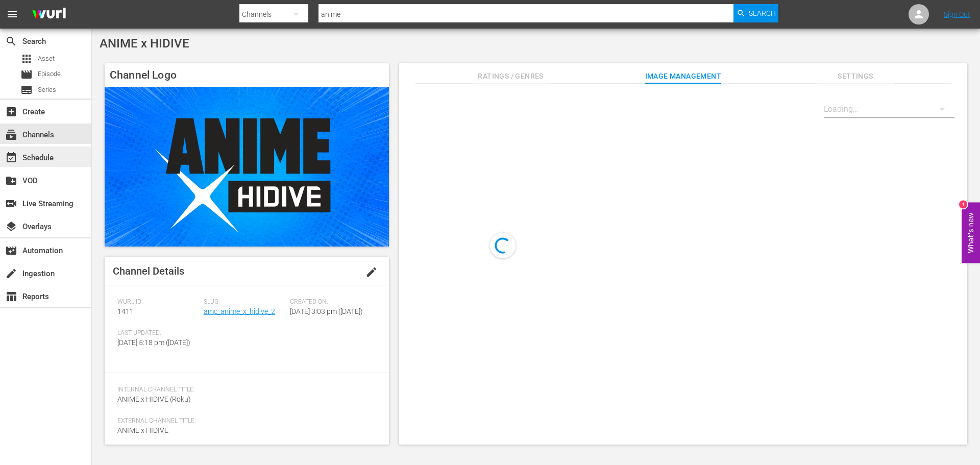  What do you see at coordinates (157, 334) in the screenshot?
I see `span: Last Updated:` at bounding box center [157, 334].